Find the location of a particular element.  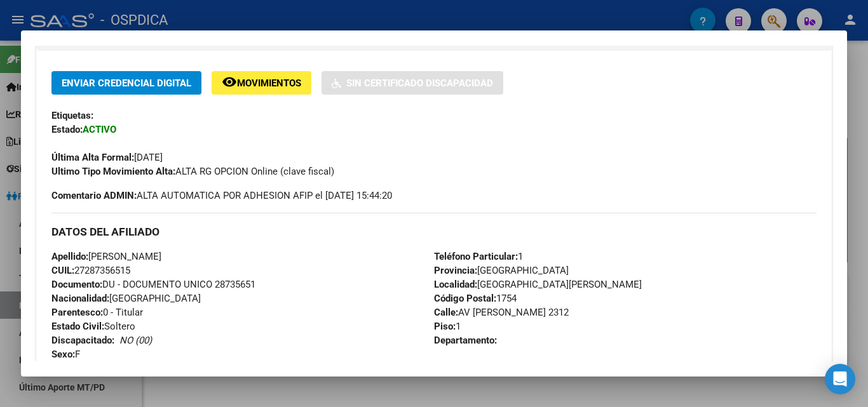

strong: CUIL: is located at coordinates (63, 271).